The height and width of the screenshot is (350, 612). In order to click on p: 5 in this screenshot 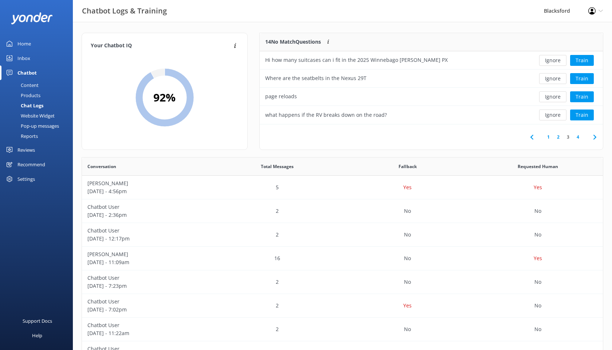, I will do `click(277, 188)`.